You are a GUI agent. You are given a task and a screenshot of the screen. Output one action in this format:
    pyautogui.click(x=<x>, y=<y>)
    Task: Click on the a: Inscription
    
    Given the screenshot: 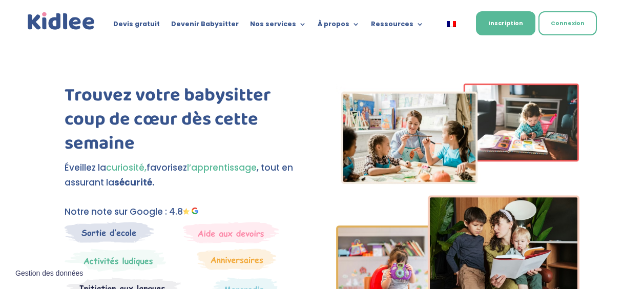 What is the action you would take?
    pyautogui.click(x=506, y=23)
    